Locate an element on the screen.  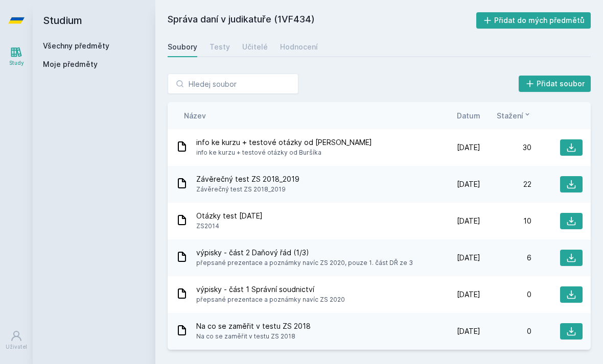
div: Učitelé is located at coordinates (255, 47).